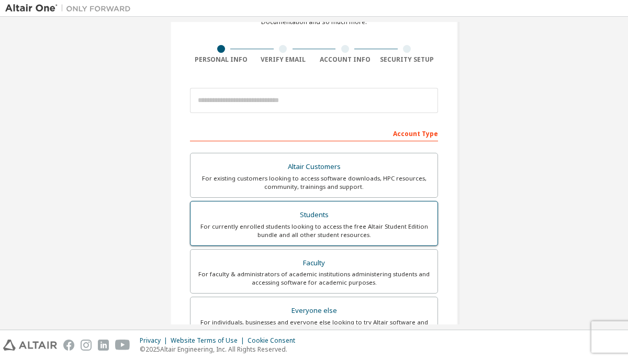 The width and height of the screenshot is (628, 360). What do you see at coordinates (314, 311) in the screenshot?
I see `div: Everyone else` at bounding box center [314, 311].